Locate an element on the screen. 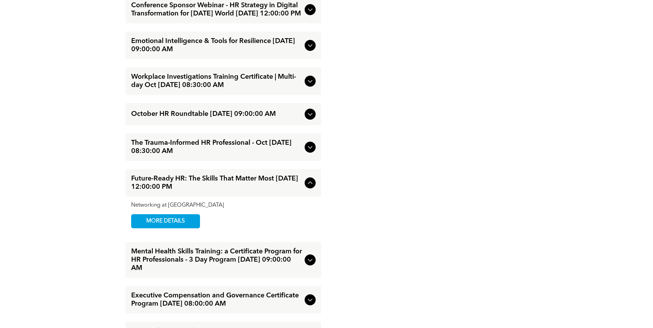 Image resolution: width=653 pixels, height=328 pixels. span: MORE DETAILS is located at coordinates (165, 221).